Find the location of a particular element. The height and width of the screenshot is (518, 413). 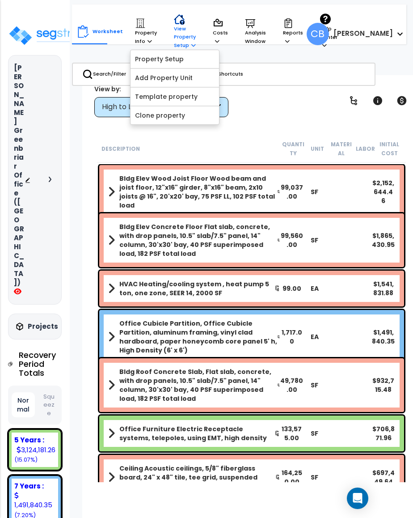

b: Ceiling Acoustic ceilings, 5/8" fiberglass board, 24" x 48" tile, tee grid, suspended support is located at coordinates (197, 477).